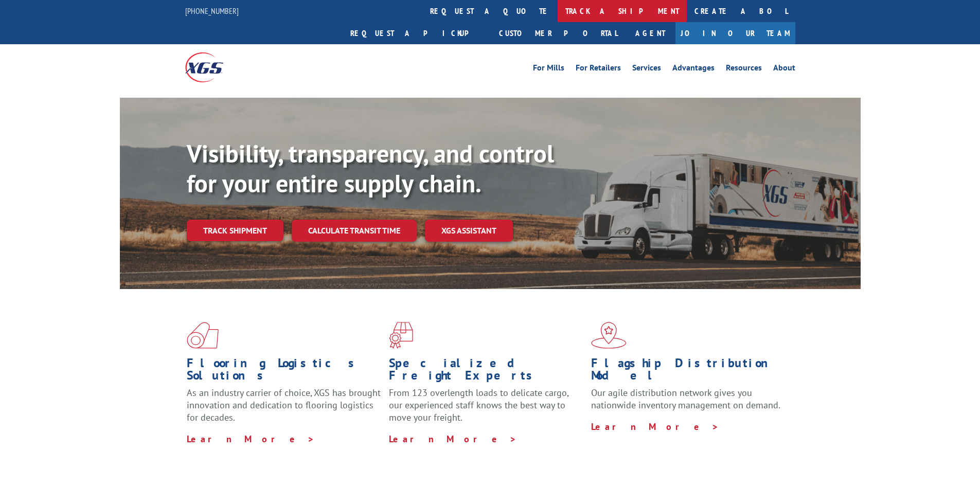 The width and height of the screenshot is (980, 486). Describe the element at coordinates (417, 33) in the screenshot. I see `a: Request a pickup` at that location.